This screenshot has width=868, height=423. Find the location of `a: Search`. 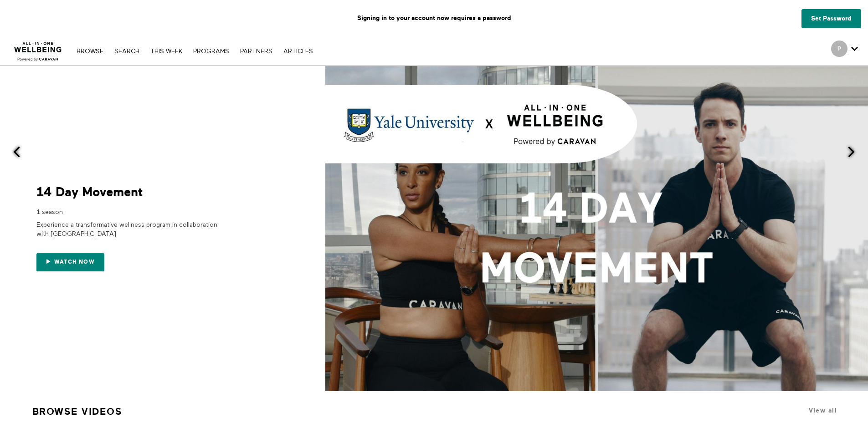

a: Search is located at coordinates (127, 52).